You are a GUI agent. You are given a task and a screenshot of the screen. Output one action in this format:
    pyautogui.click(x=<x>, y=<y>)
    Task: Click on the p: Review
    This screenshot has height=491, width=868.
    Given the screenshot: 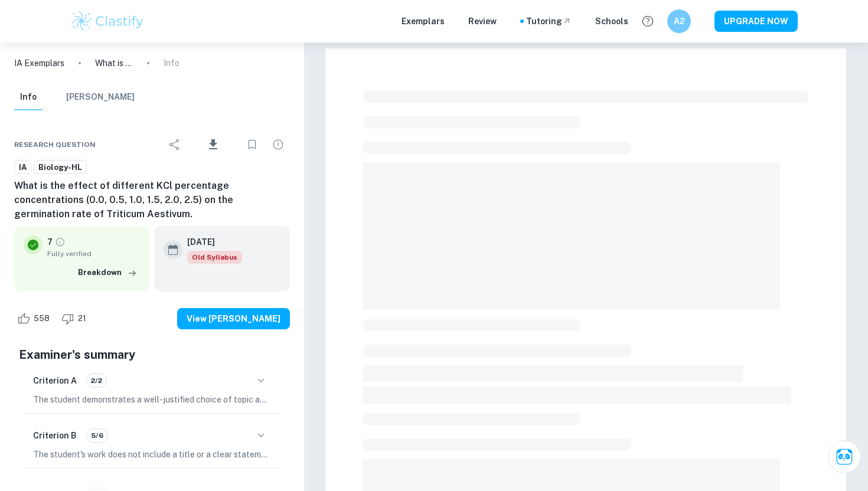 What is the action you would take?
    pyautogui.click(x=482, y=21)
    